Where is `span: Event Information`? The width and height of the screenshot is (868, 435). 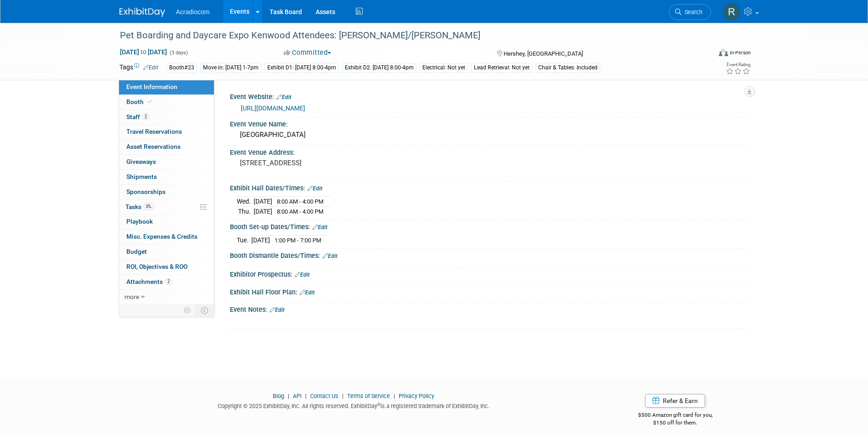 span: Event Information is located at coordinates (152, 87).